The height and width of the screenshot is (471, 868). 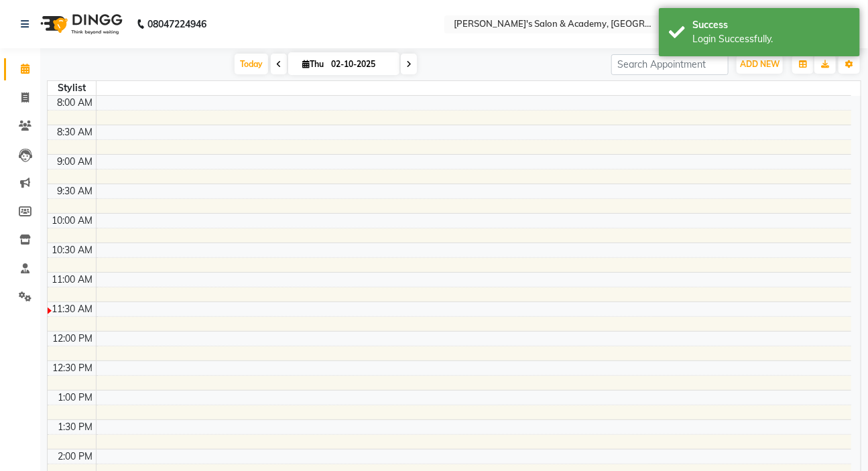 What do you see at coordinates (73, 368) in the screenshot?
I see `div: 12:30 PM` at bounding box center [73, 368].